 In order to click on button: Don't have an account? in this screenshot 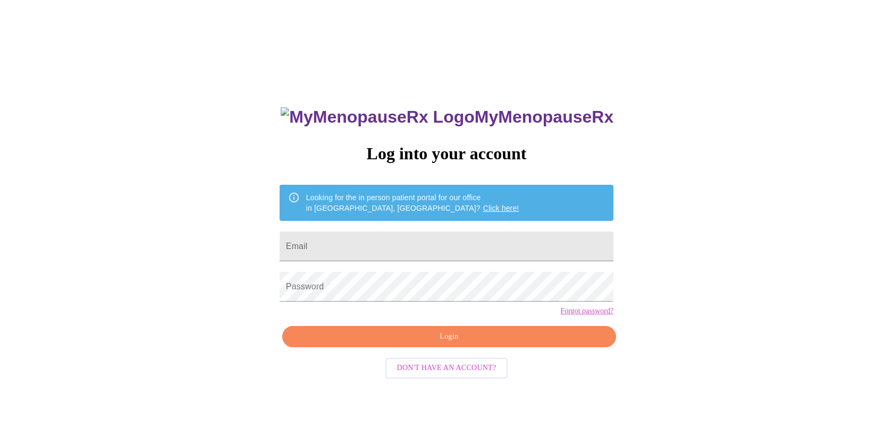, I will do `click(446, 368)`.